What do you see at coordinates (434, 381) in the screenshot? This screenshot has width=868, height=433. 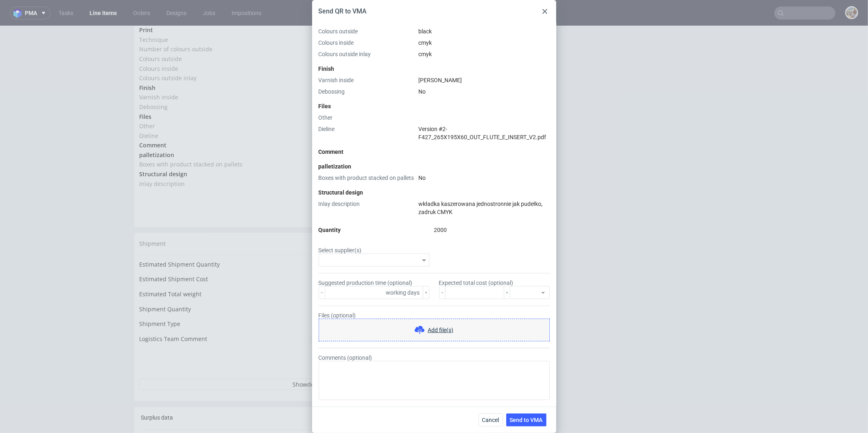 I see `textarea: Comments (optional)` at bounding box center [434, 381].